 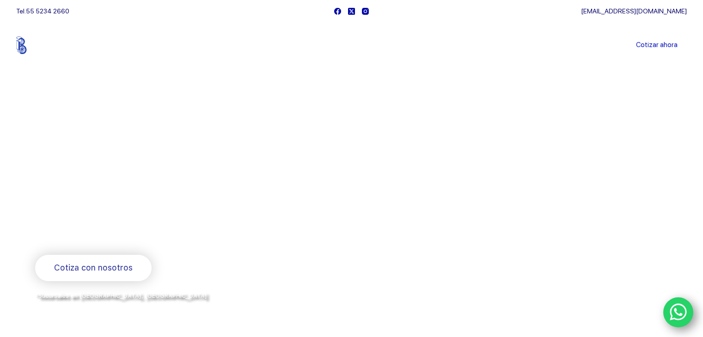 What do you see at coordinates (94, 143) in the screenshot?
I see `span: Bienvenido a Balerytodo®` at bounding box center [94, 143].